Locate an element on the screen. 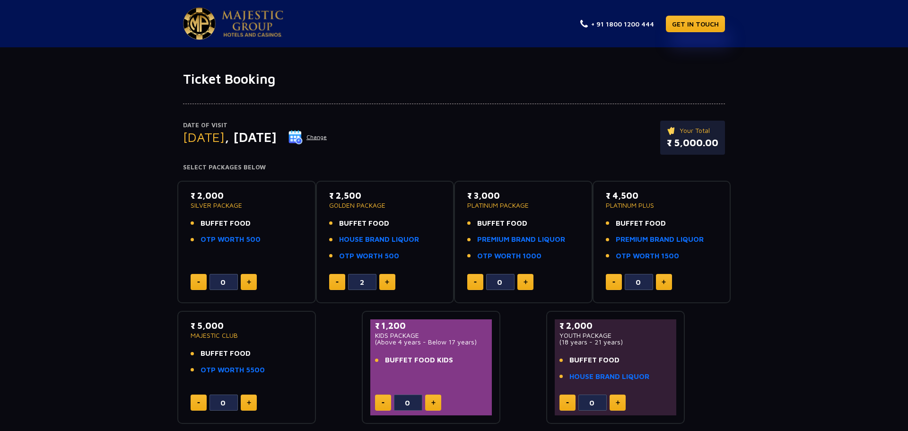 Image resolution: width=908 pixels, height=431 pixels. p: GOLDEN PACKAGE is located at coordinates (385, 205).